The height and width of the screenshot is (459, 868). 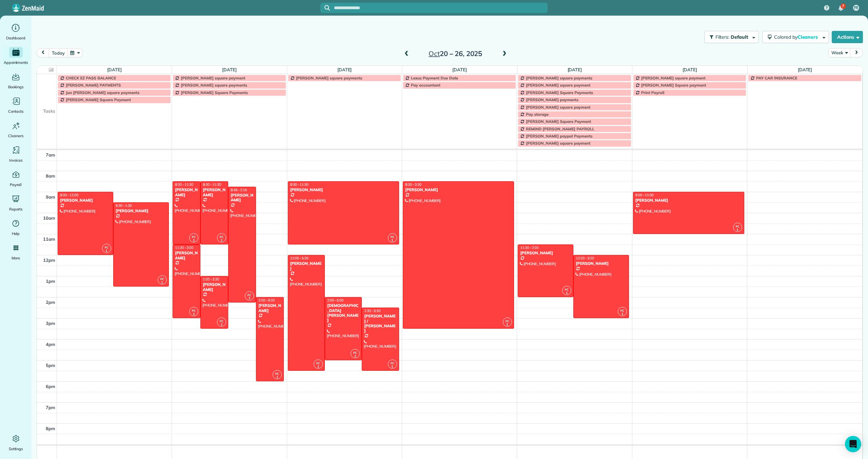 What do you see at coordinates (838, 52) in the screenshot?
I see `button: Week` at bounding box center [838, 52].